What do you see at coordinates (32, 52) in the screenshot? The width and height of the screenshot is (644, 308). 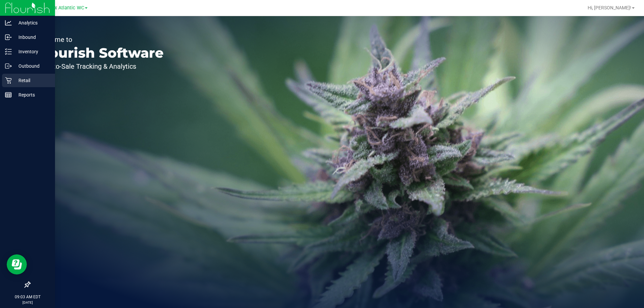 I see `p: Inventory` at bounding box center [32, 52].